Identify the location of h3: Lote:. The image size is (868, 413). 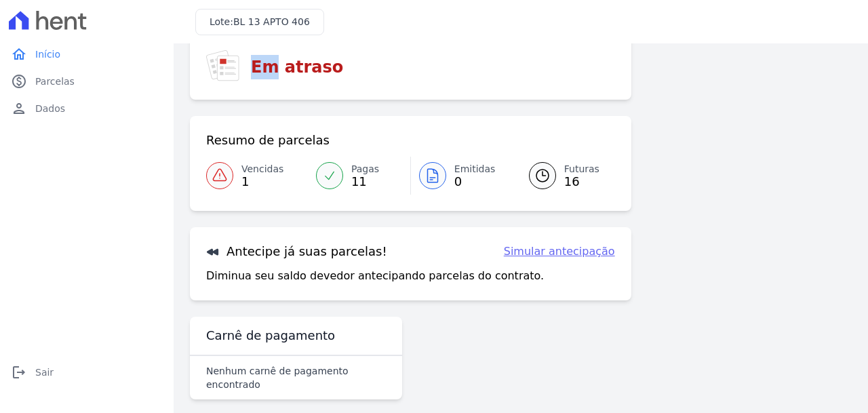
(260, 21).